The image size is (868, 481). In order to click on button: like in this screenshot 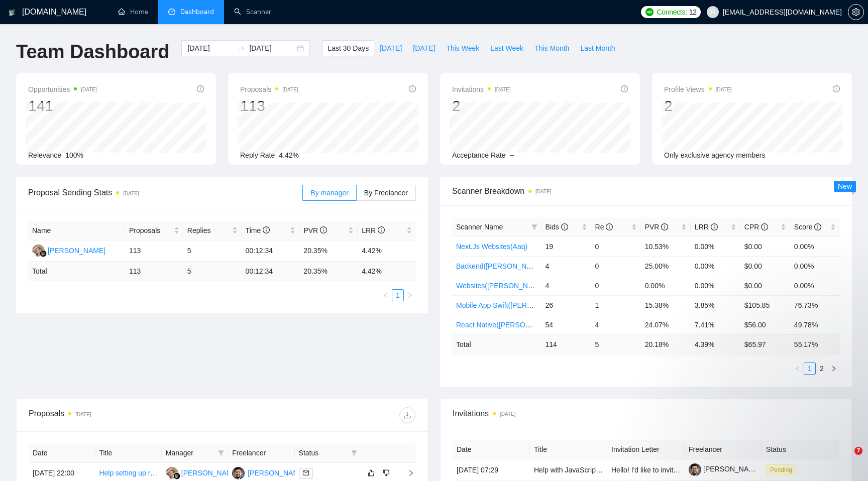, I will do `click(371, 473)`.